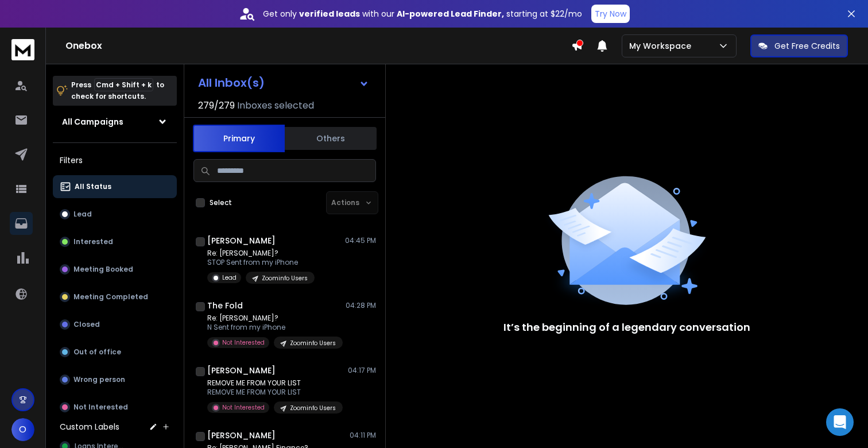 The width and height of the screenshot is (868, 448). Describe the element at coordinates (361, 241) in the screenshot. I see `p: 04:45 PM` at that location.